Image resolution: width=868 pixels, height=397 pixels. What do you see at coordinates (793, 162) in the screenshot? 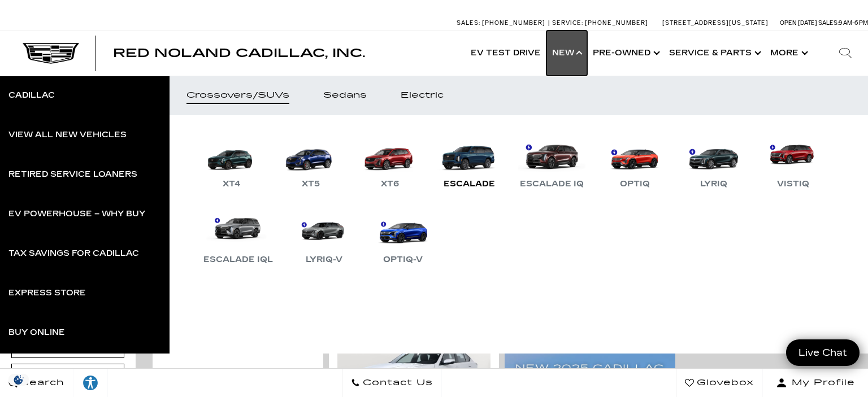
I see `a: VISTIQ` at bounding box center [793, 162].